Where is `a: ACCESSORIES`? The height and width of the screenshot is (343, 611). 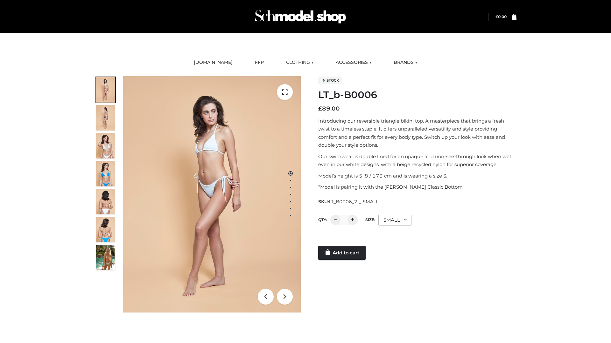 a: ACCESSORIES is located at coordinates (353, 63).